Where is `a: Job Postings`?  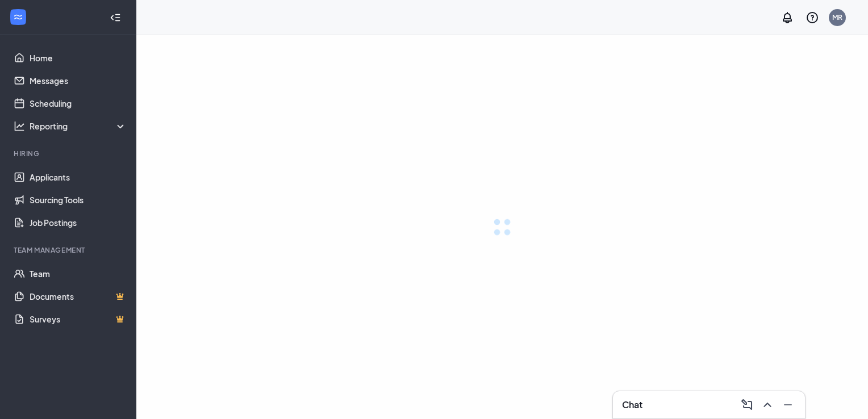 a: Job Postings is located at coordinates (77, 223).